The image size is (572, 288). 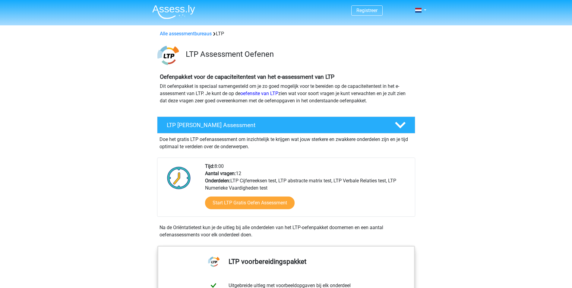 What do you see at coordinates (286, 94) in the screenshot?
I see `p: Dit oefenpakket is speciaal samengesteld om je zo goed mogelijk voor te bereiden op de capaciteit...` at bounding box center [286, 94].